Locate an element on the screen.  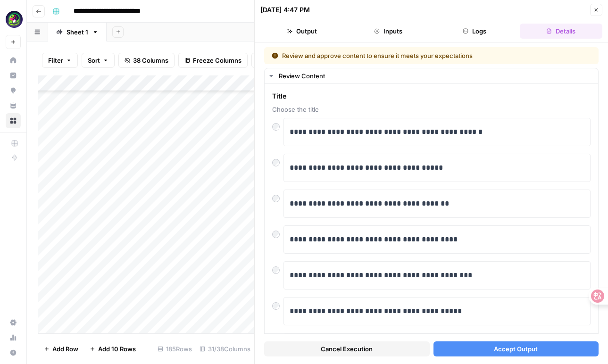
button: Details is located at coordinates (561, 31).